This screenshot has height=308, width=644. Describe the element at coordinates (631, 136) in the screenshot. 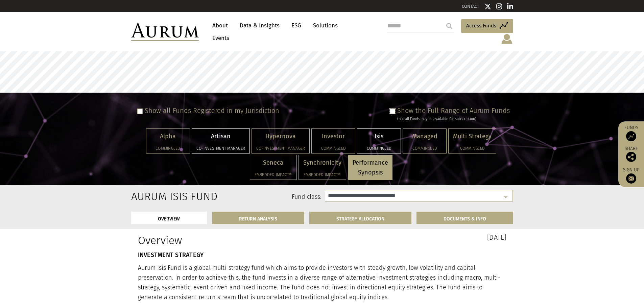

I see `img: Access Funds` at that location.